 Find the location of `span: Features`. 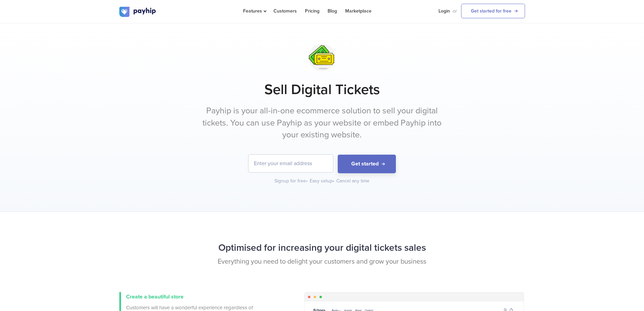

span: Features is located at coordinates (255, 11).